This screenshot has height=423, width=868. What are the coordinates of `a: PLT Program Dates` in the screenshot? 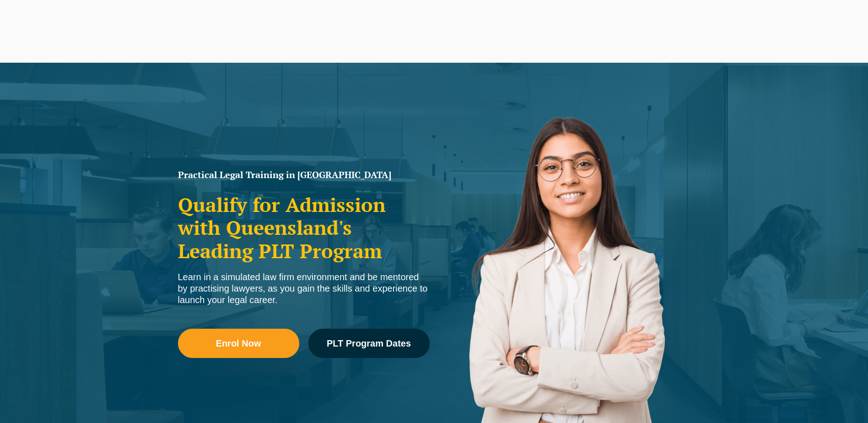 It's located at (369, 344).